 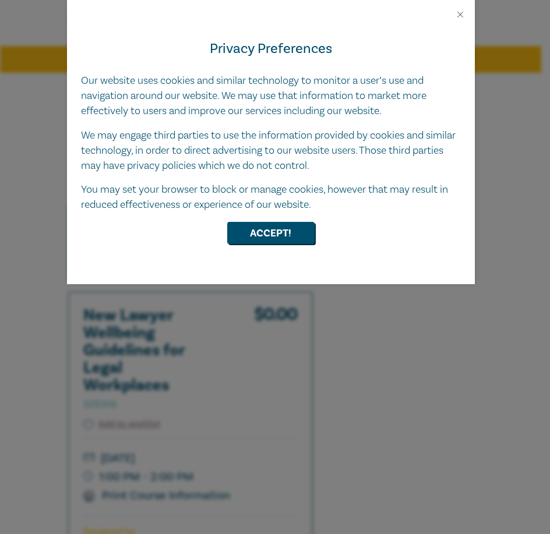 What do you see at coordinates (271, 198) in the screenshot?
I see `p: You may set your browser to block or manage cookies, however that may result in reduced effective...` at bounding box center [271, 198].